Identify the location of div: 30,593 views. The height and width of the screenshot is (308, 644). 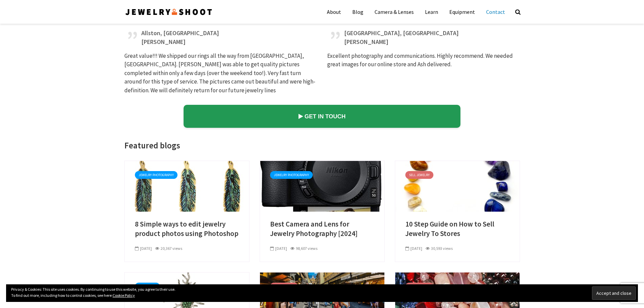
(439, 249).